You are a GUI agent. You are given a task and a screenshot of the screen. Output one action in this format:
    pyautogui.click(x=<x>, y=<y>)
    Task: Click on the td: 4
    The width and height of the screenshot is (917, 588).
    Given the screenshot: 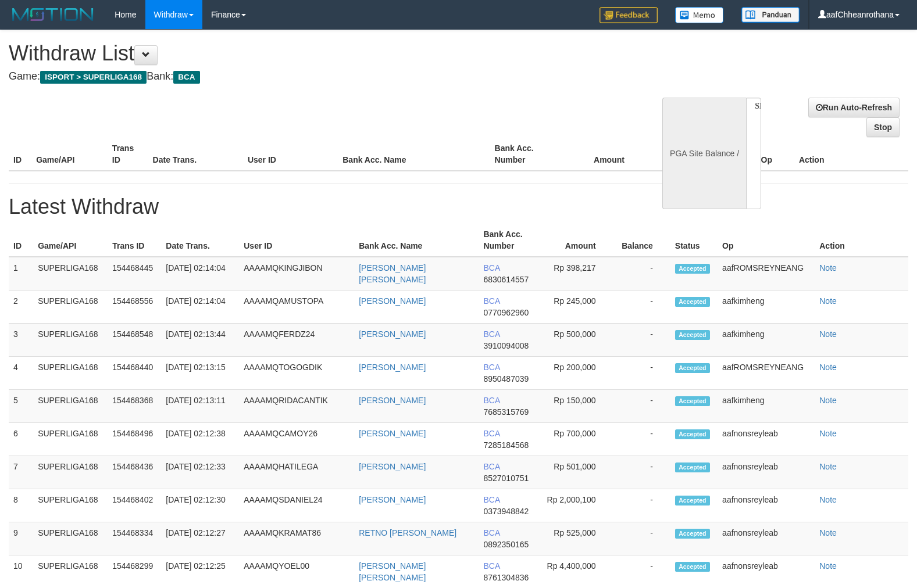 What is the action you would take?
    pyautogui.click(x=21, y=374)
    